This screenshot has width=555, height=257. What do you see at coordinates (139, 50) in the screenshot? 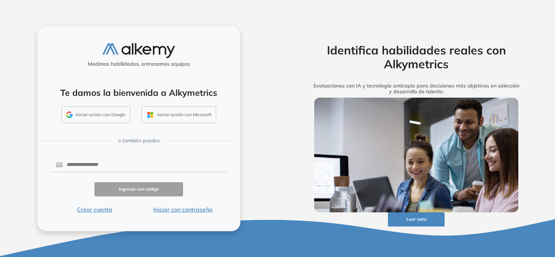
I see `img: logo-alkemy` at bounding box center [139, 50].